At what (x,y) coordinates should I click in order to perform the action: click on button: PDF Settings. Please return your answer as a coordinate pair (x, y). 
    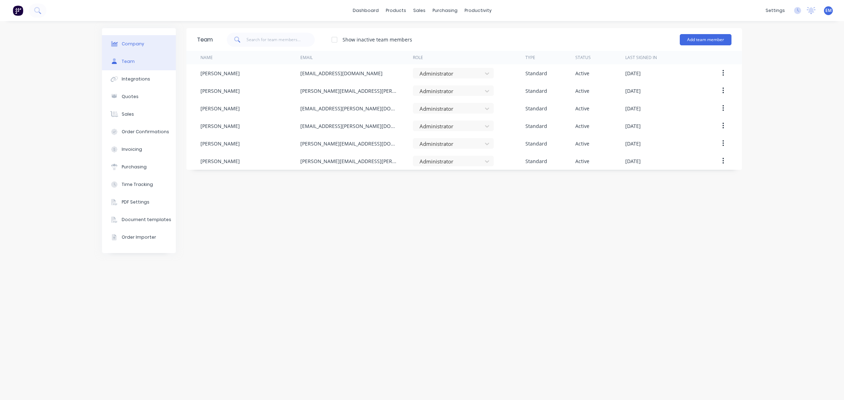
    Looking at the image, I should click on (139, 202).